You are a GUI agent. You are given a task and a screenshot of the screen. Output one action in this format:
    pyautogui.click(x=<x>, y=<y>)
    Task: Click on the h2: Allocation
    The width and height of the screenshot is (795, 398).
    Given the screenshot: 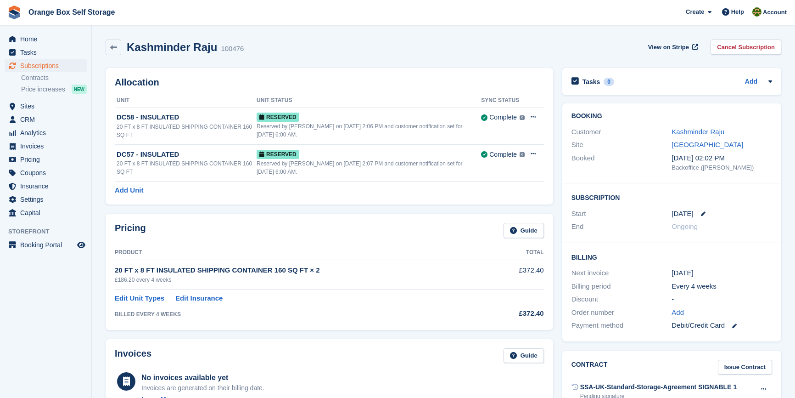 What is the action you would take?
    pyautogui.click(x=329, y=82)
    